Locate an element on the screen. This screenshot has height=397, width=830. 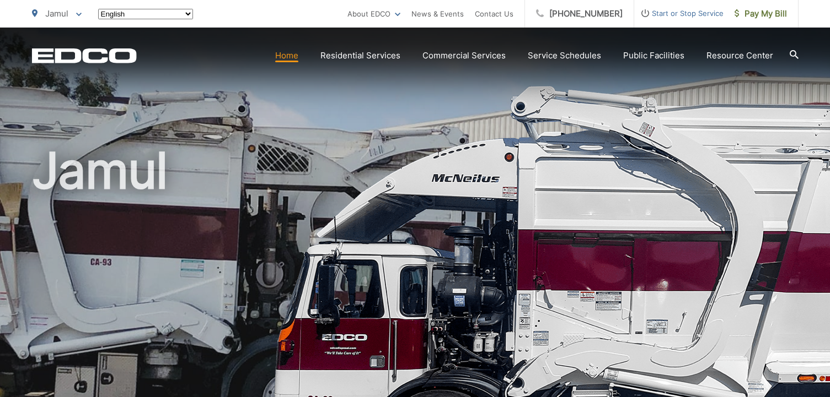
span: Jamul is located at coordinates (57, 13).